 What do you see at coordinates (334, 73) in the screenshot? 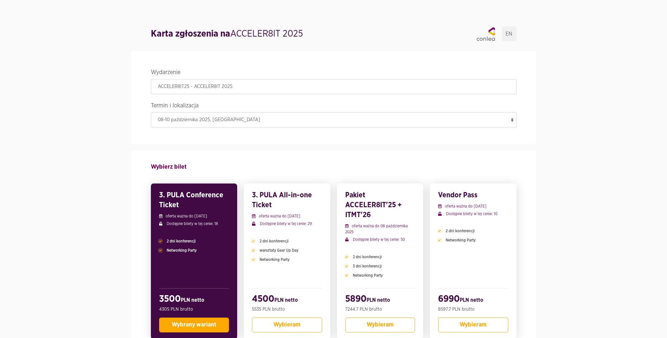
I see `legend: Wydarzenie` at bounding box center [334, 73].